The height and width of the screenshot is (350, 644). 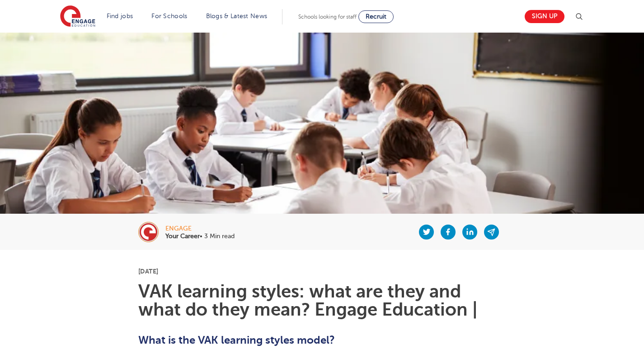 What do you see at coordinates (322, 300) in the screenshot?
I see `h1: VAK learning styles: what are they and what do they mean? Engage Education |` at bounding box center [322, 300].